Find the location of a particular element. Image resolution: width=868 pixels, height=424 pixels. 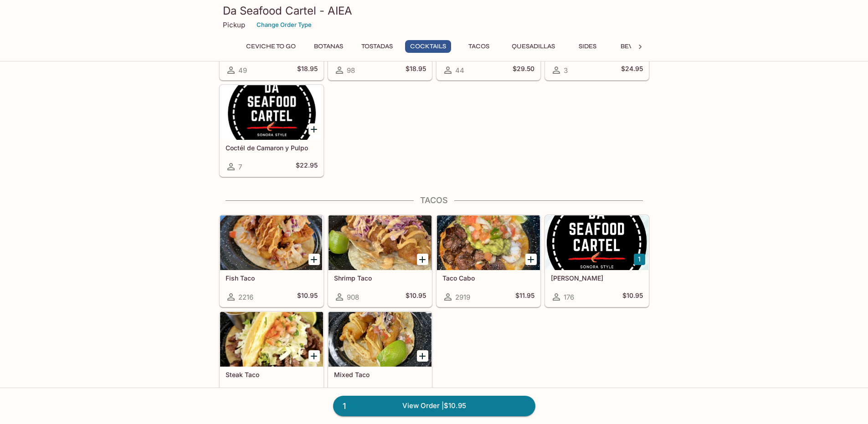

a: Fish Taco2216$10.95 is located at coordinates (272, 261).